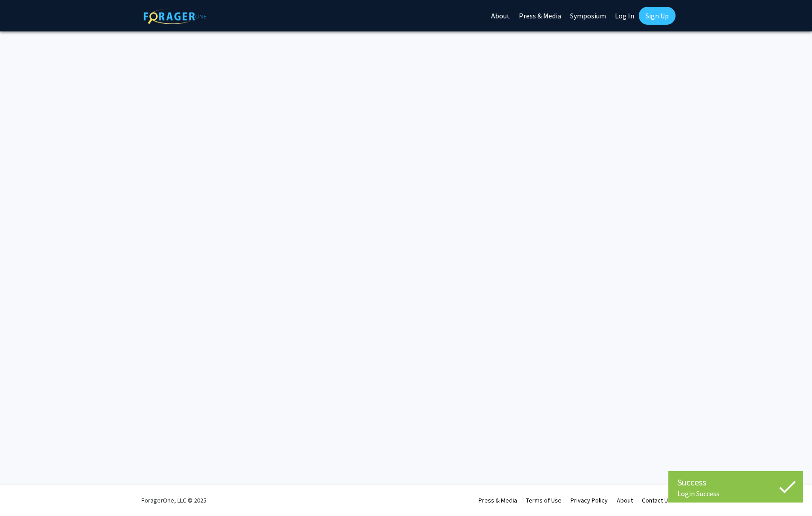  Describe the element at coordinates (657, 500) in the screenshot. I see `a: Contact Us` at that location.